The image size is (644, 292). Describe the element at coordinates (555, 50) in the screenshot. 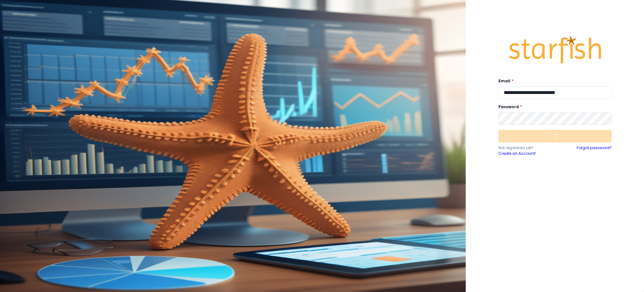

I see `img: Logo.42cb71d561138c82c4ab.png` at that location.